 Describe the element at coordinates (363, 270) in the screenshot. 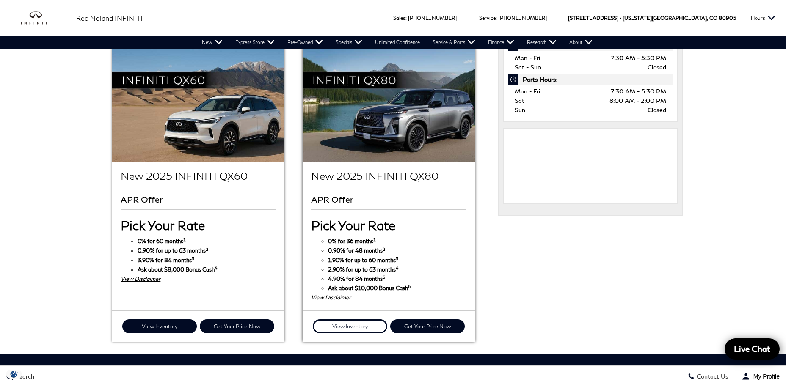

I see `strong: 2.90% for up to 63 months` at that location.